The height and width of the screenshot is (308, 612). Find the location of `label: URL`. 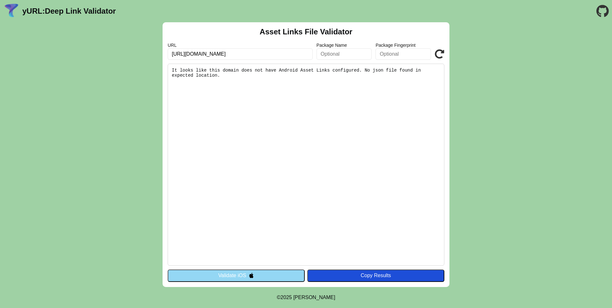

label: URL is located at coordinates (240, 45).